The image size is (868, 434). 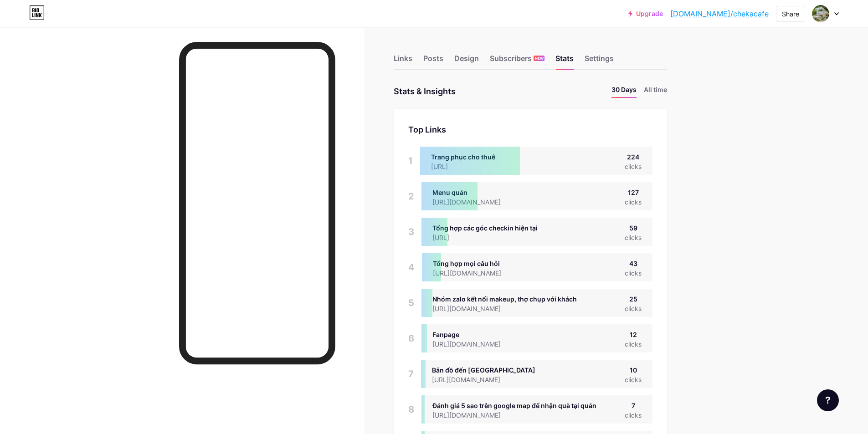 I want to click on div: 8, so click(x=411, y=410).